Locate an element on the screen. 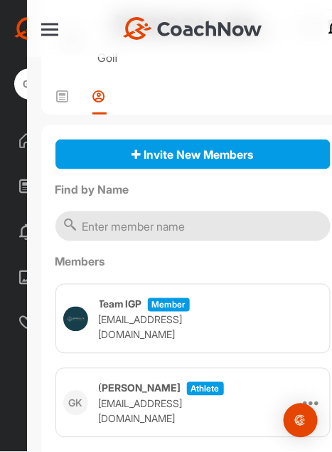  span: Member is located at coordinates (169, 304).